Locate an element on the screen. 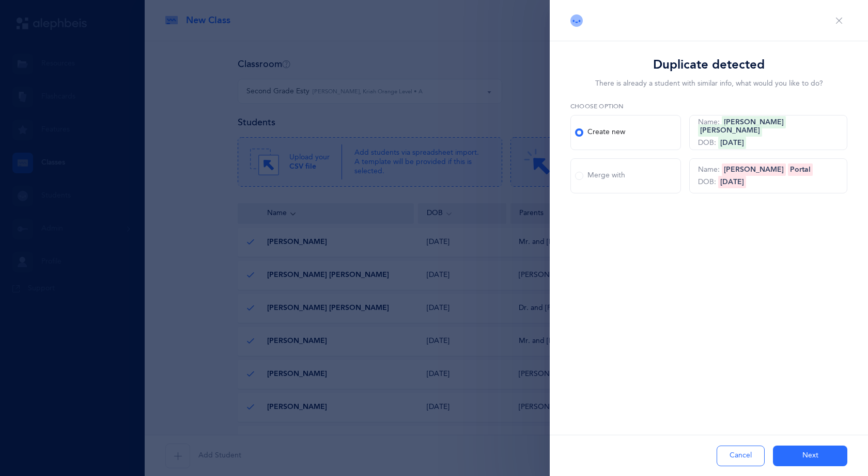 The height and width of the screenshot is (476, 868). div: Create new is located at coordinates (600, 133).